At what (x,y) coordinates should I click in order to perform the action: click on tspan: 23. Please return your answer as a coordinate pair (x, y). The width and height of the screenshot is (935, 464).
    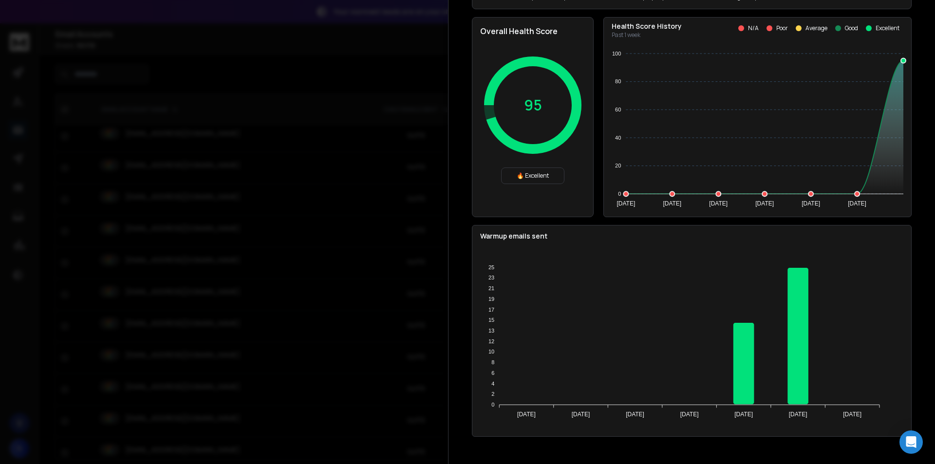
    Looking at the image, I should click on (491, 278).